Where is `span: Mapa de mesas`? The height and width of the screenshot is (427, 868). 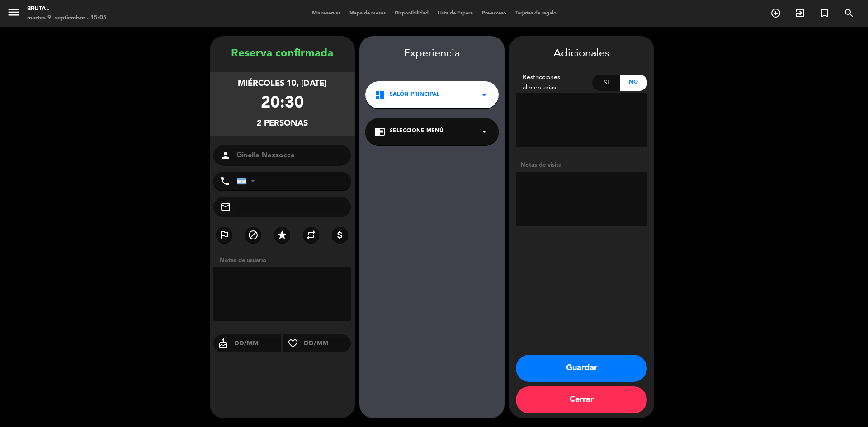 span: Mapa de mesas is located at coordinates (367, 13).